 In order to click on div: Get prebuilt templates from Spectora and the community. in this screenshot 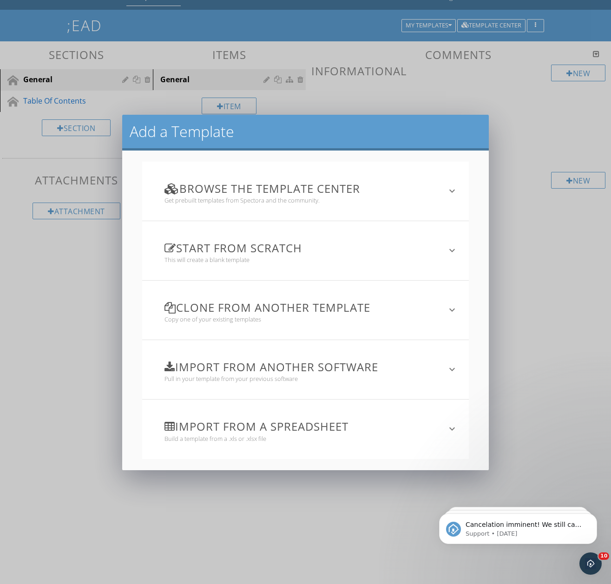, I will do `click(300, 200)`.